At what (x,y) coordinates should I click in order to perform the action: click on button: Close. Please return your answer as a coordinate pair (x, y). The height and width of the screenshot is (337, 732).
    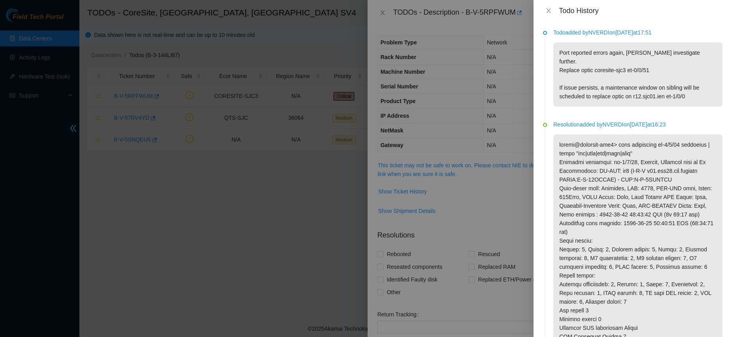
    Looking at the image, I should click on (549, 11).